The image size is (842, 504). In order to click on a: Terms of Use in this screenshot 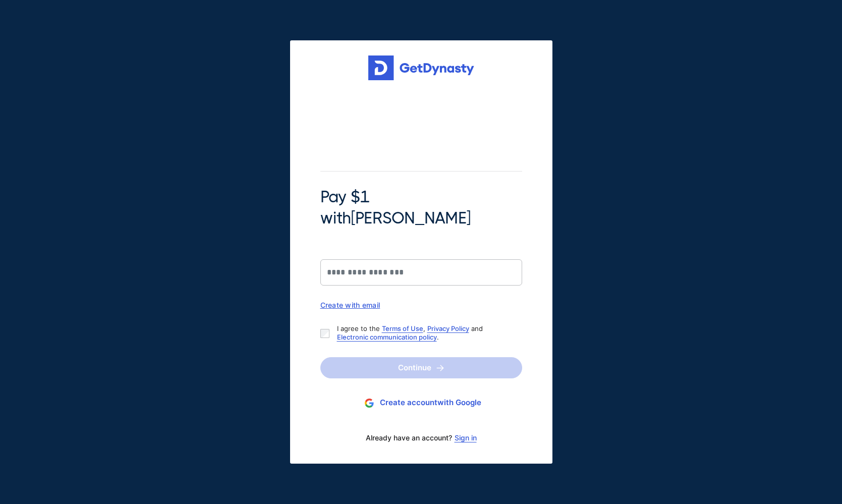, I will do `click(403, 328)`.